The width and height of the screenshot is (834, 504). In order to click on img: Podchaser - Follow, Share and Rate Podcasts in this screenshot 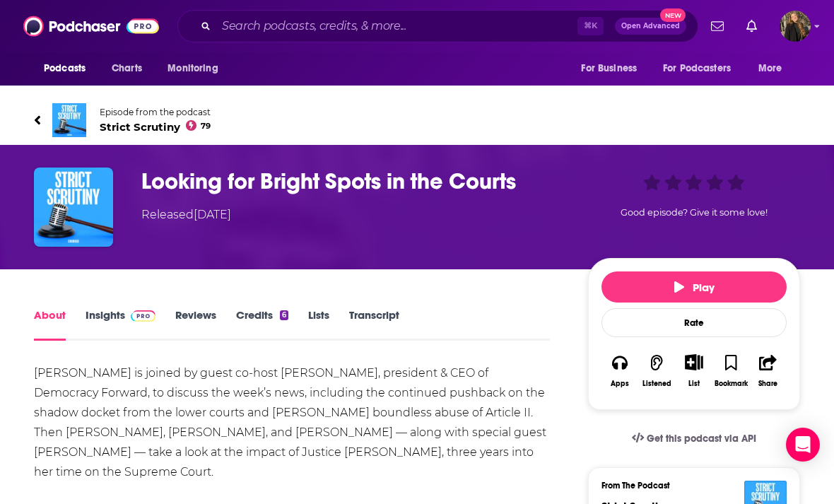, I will do `click(91, 26)`.